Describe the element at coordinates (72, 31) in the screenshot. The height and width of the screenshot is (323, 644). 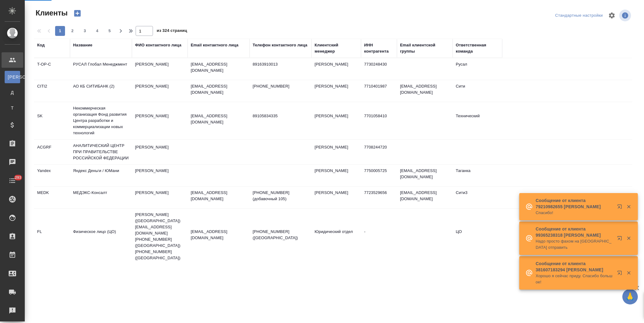
I see `span: 2` at that location.